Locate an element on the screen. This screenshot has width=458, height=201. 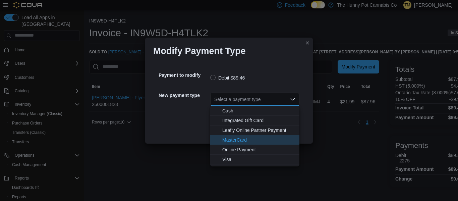
button: Closes this modal window is located at coordinates (308, 43).